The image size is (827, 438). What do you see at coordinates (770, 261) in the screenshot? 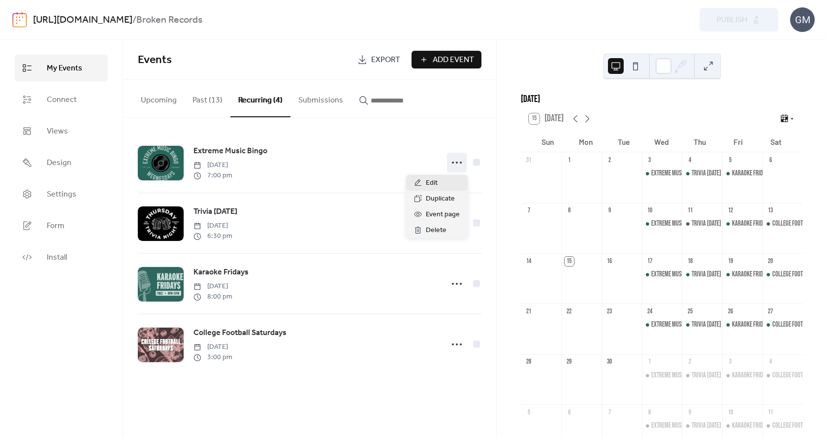
I see `div: 20` at bounding box center [770, 261].